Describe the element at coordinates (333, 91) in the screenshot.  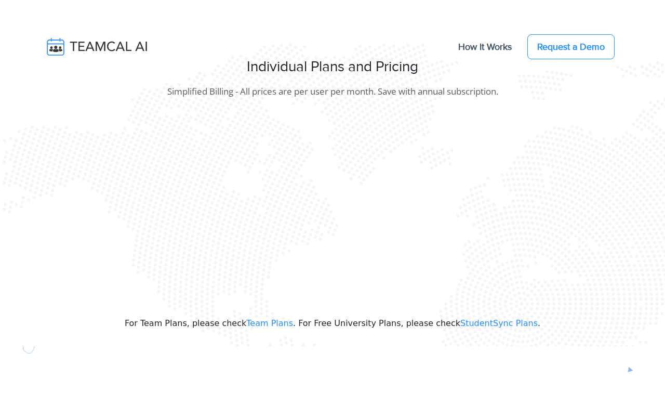
I see `p: Simplified Billing - All prices are per user per month. Save with annual subscription.` at that location.